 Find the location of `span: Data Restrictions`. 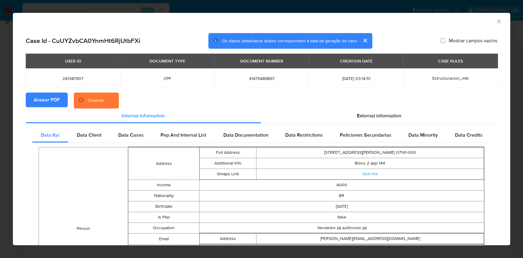

span: Data Restrictions is located at coordinates (304, 135).